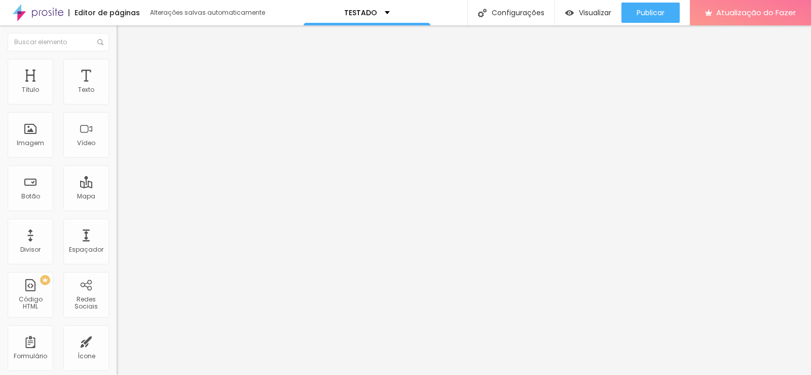  What do you see at coordinates (86, 196) in the screenshot?
I see `font: Mapa` at bounding box center [86, 196].